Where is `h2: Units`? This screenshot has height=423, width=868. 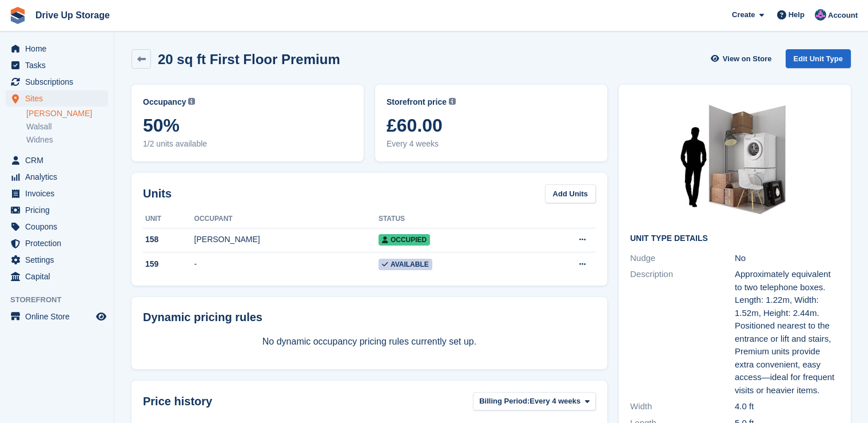 h2: Units is located at coordinates (158, 194).